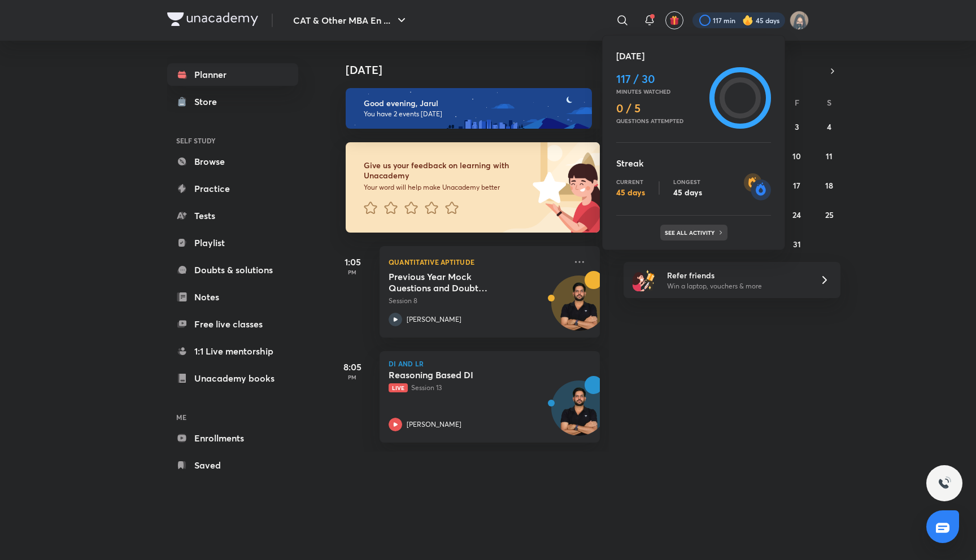  What do you see at coordinates (691, 232) in the screenshot?
I see `p: See all activity` at bounding box center [691, 232].